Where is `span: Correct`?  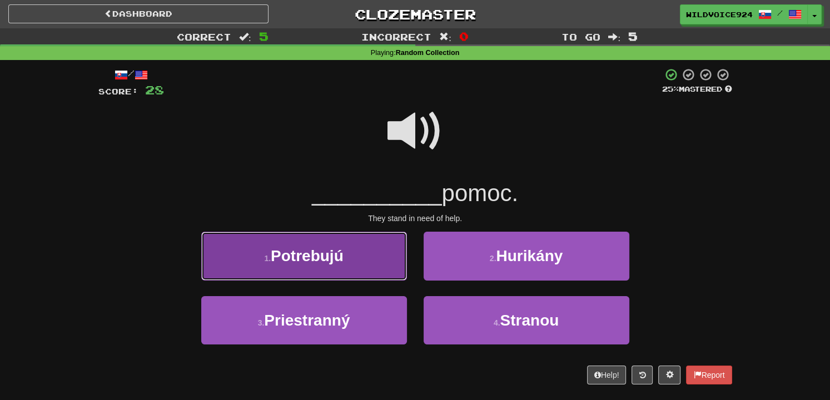
span: Correct is located at coordinates (204, 37).